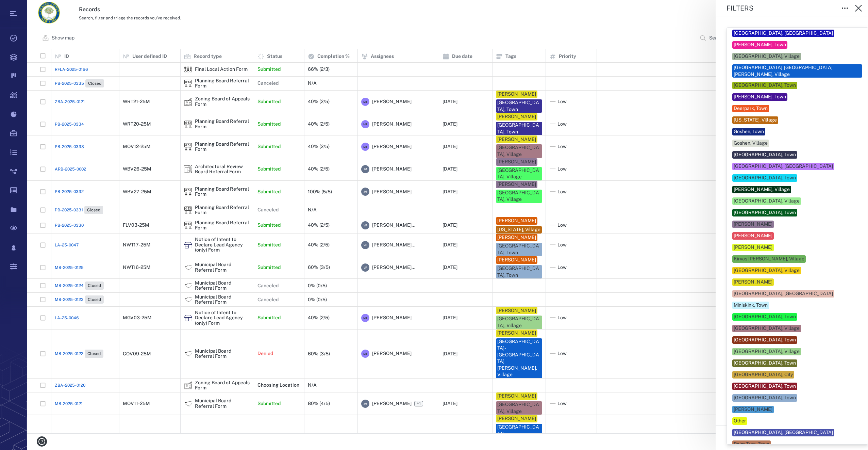  What do you see at coordinates (22, 8) in the screenshot?
I see `span: Help` at bounding box center [22, 8].